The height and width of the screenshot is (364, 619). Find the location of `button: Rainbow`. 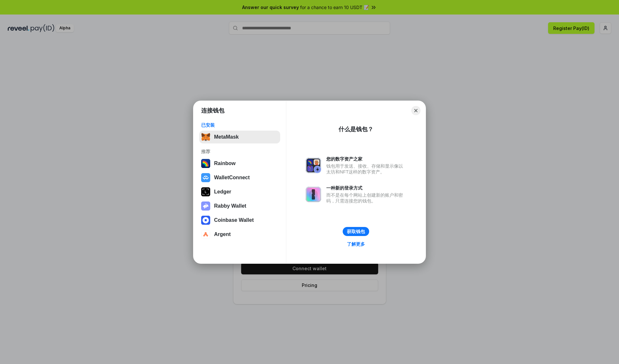

button: Rainbow is located at coordinates (240, 164).